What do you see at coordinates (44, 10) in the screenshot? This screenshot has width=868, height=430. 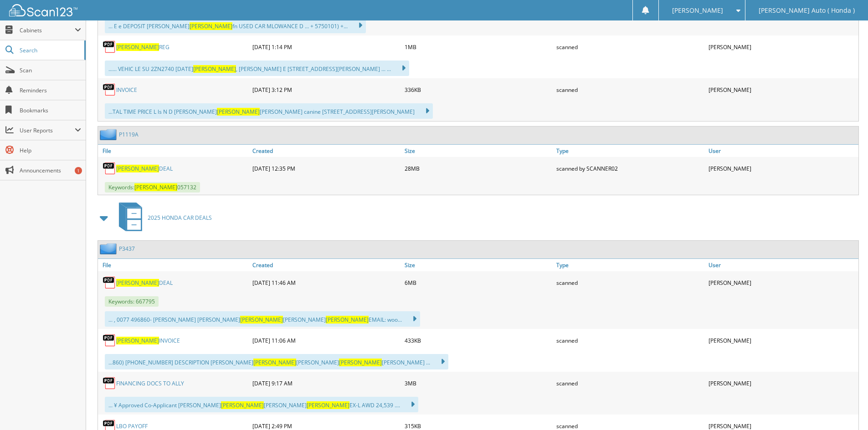 I see `img: scan123-logo-white.svg` at bounding box center [44, 10].